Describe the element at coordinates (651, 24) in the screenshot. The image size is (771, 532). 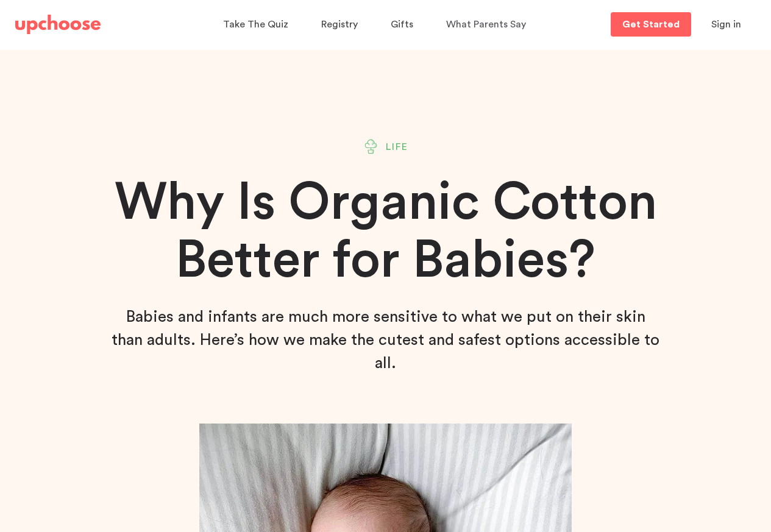
I see `a: Get Started` at that location.